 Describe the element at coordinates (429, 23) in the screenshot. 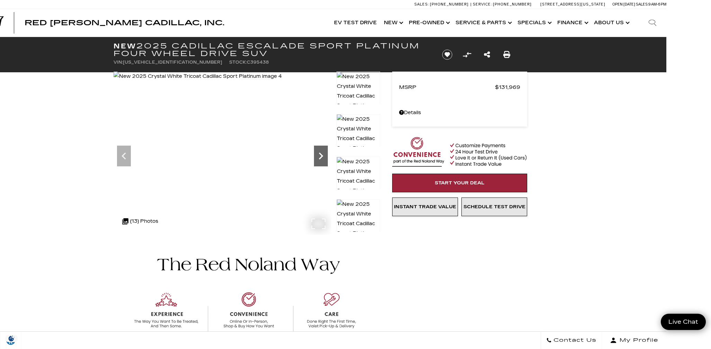

I see `a: Pre-Owned` at that location.